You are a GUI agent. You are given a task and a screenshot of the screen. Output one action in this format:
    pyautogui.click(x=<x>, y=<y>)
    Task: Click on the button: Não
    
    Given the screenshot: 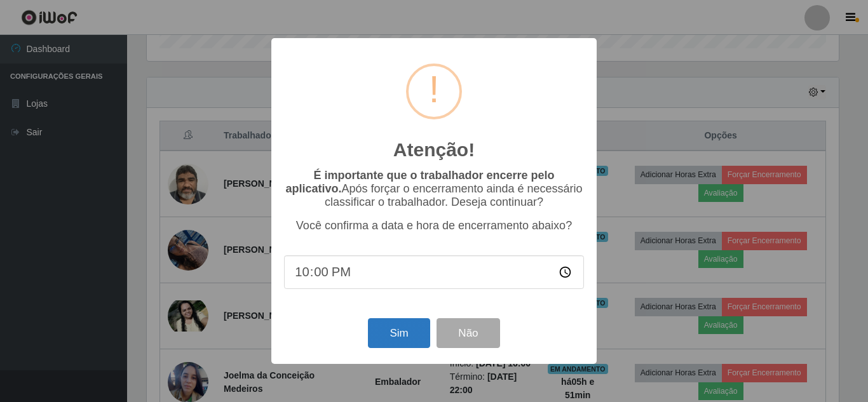 What is the action you would take?
    pyautogui.click(x=468, y=333)
    